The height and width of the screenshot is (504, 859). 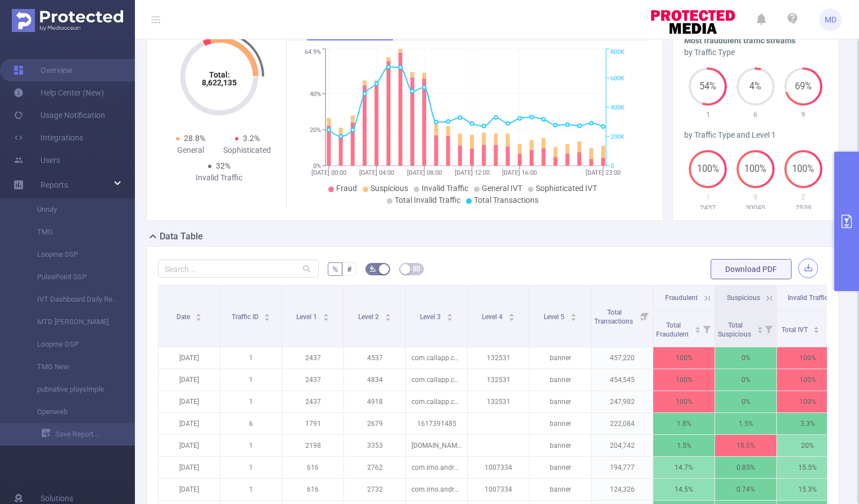 What do you see at coordinates (746, 358) in the screenshot?
I see `p: 0%` at bounding box center [746, 358].